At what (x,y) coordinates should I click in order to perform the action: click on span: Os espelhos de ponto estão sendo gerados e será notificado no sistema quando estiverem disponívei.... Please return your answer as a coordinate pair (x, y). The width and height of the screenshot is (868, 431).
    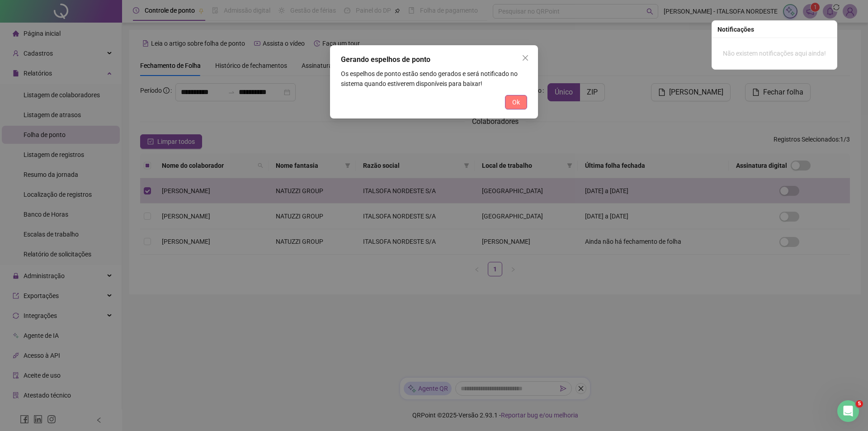
    Looking at the image, I should click on (429, 79).